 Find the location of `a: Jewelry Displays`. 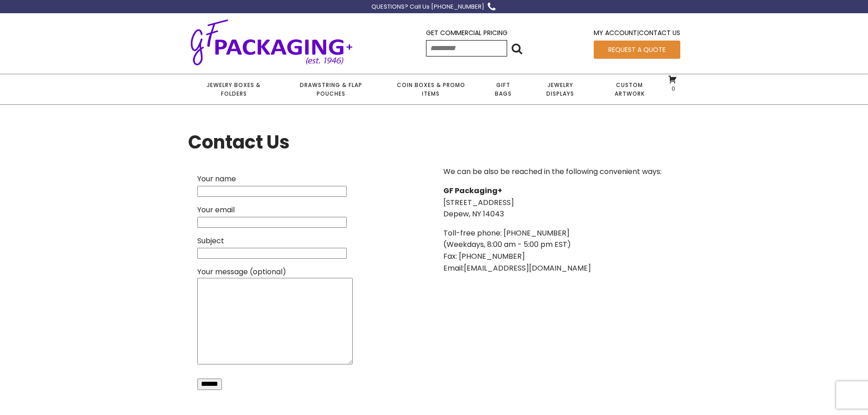

a: Jewelry Displays is located at coordinates (560, 89).